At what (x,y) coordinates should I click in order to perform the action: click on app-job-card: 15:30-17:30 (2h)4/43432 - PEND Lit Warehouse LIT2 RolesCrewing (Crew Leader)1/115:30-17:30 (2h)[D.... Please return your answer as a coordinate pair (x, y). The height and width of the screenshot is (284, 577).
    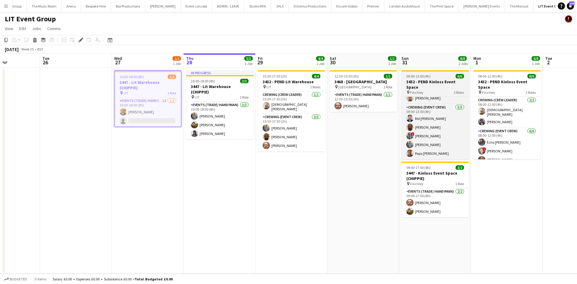
    Looking at the image, I should click on (291, 111).